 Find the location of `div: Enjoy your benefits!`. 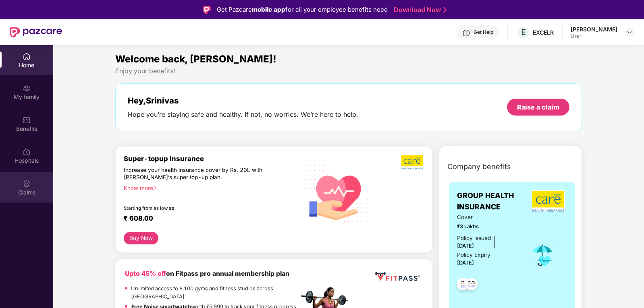

div: Enjoy your benefits! is located at coordinates (348, 71).